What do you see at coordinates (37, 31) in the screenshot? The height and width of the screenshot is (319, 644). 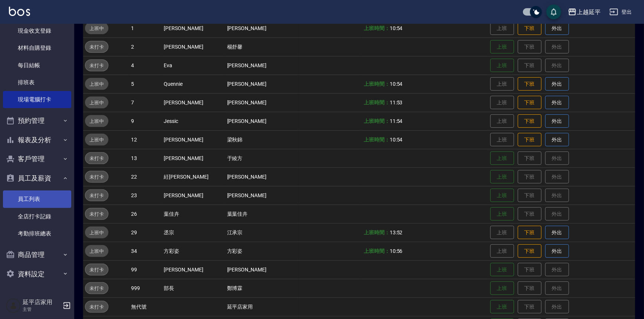 I see `a: 現金收支登錄` at bounding box center [37, 31].